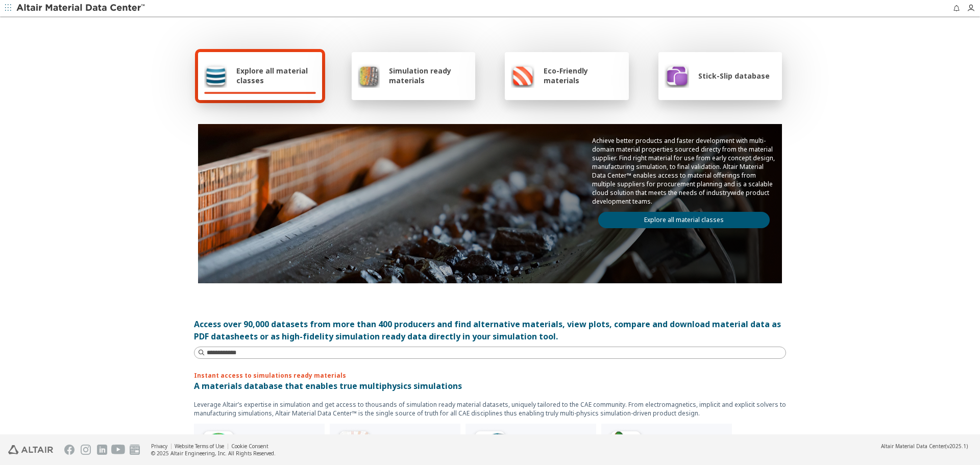 The width and height of the screenshot is (980, 465). Describe the element at coordinates (250, 446) in the screenshot. I see `a: Cookie Consent` at that location.